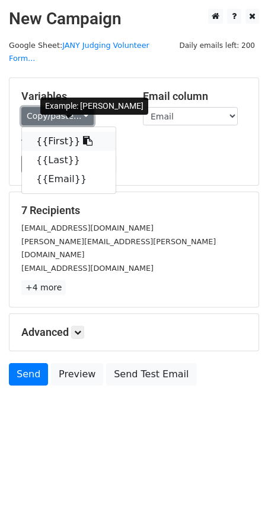  Describe the element at coordinates (151, 375) in the screenshot. I see `a: Send Test Email` at that location.